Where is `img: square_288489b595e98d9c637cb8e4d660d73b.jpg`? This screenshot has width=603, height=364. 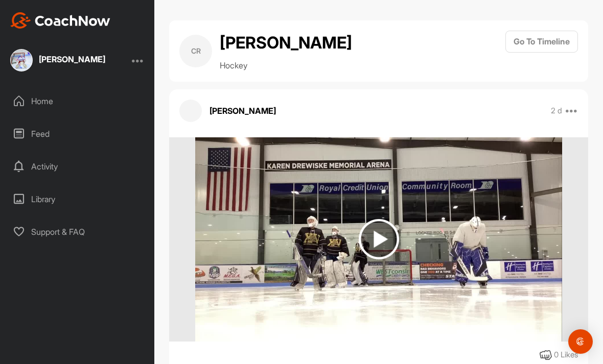
img: square_288489b595e98d9c637cb8e4d660d73b.jpg is located at coordinates (22, 60).